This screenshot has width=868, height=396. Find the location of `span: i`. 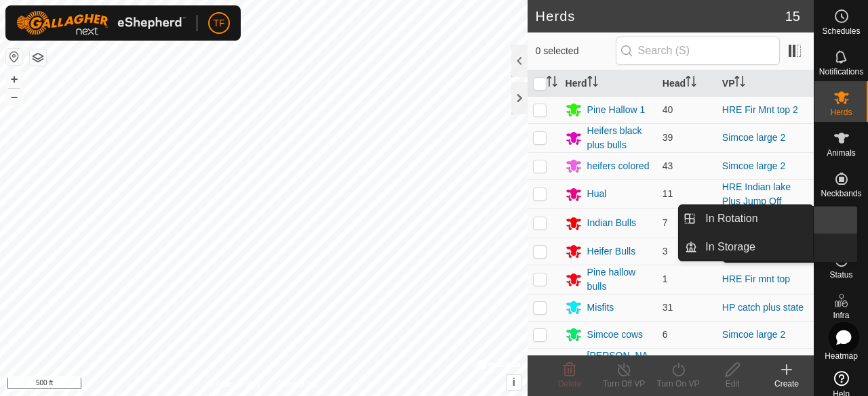

span: i is located at coordinates (513, 382).